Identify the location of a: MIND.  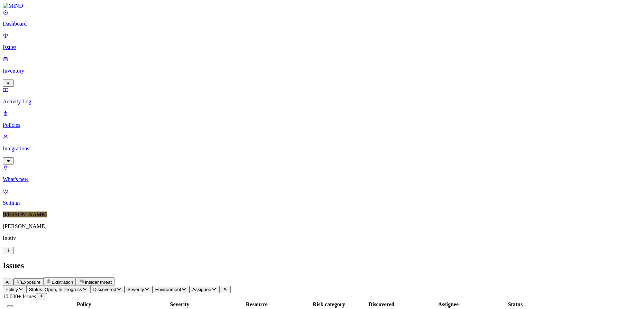
(322, 6).